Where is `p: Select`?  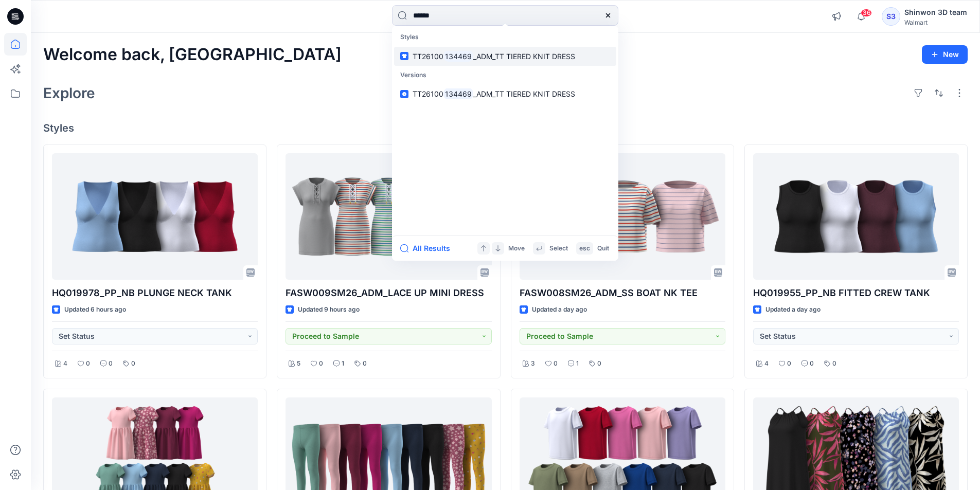 p: Select is located at coordinates (559, 248).